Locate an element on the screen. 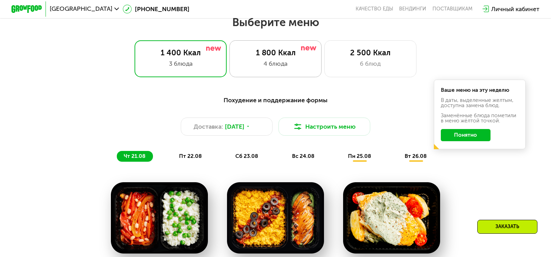 This screenshot has height=257, width=551. div: поставщикам is located at coordinates (452, 9).